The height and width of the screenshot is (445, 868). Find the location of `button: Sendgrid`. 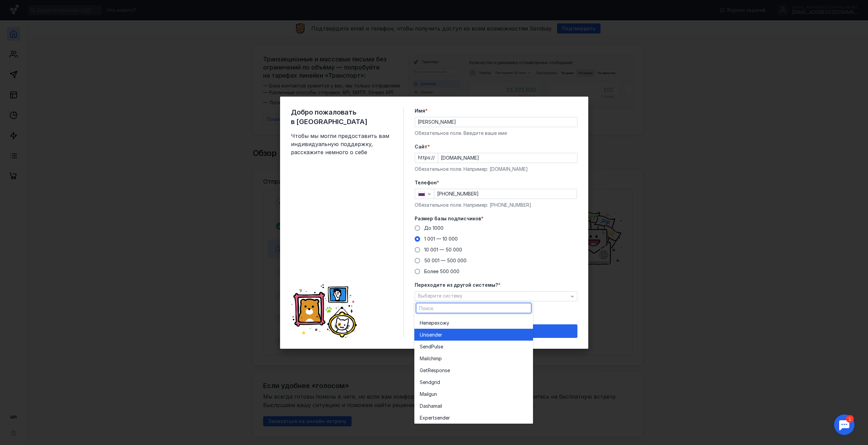

button: Sendgrid is located at coordinates (474, 382).